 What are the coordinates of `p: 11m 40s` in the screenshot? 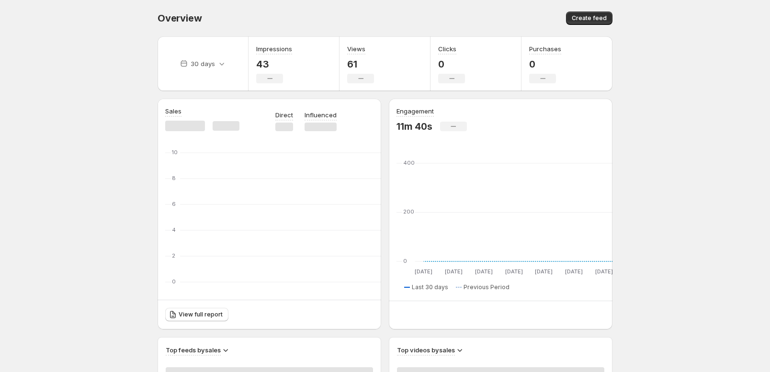 It's located at (414, 126).